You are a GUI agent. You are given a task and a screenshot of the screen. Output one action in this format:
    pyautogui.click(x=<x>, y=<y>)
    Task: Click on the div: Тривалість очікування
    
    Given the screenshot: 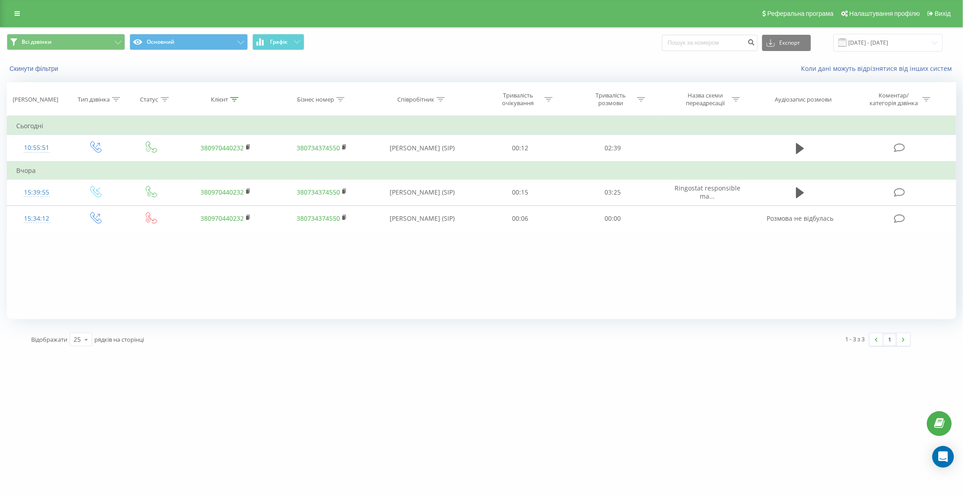 What is the action you would take?
    pyautogui.click(x=518, y=99)
    